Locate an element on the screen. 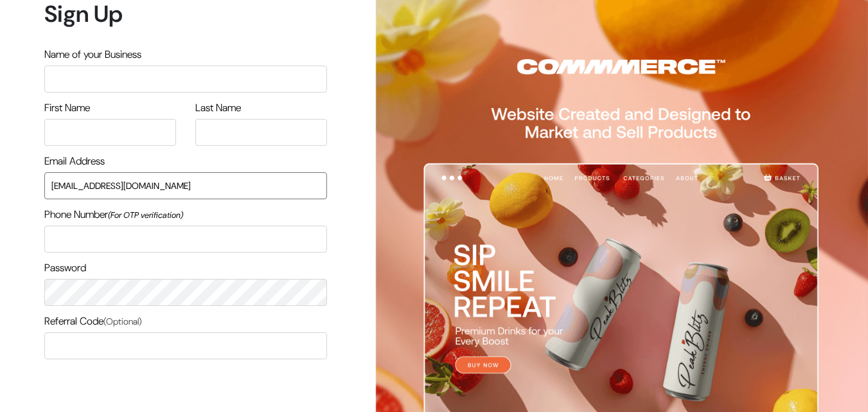  i: (For OTP verification) is located at coordinates (146, 215).